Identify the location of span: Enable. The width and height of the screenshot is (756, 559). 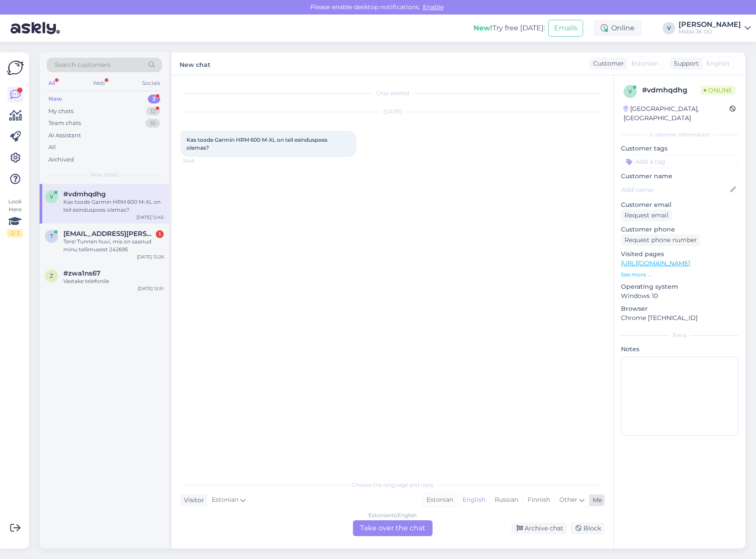
(433, 7).